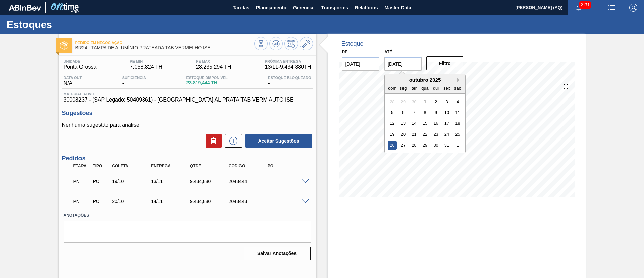 The image size is (644, 278). What do you see at coordinates (132, 181) in the screenshot?
I see `div: 19/10/2025` at bounding box center [132, 181].